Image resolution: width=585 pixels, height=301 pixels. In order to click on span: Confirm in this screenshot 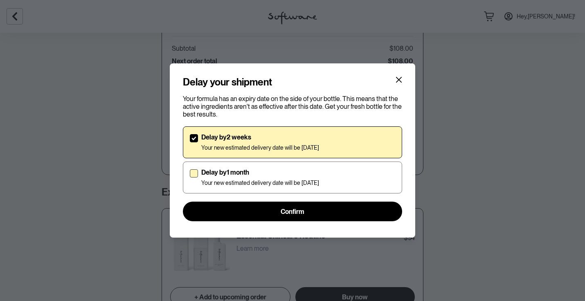, I will do `click(293, 212)`.